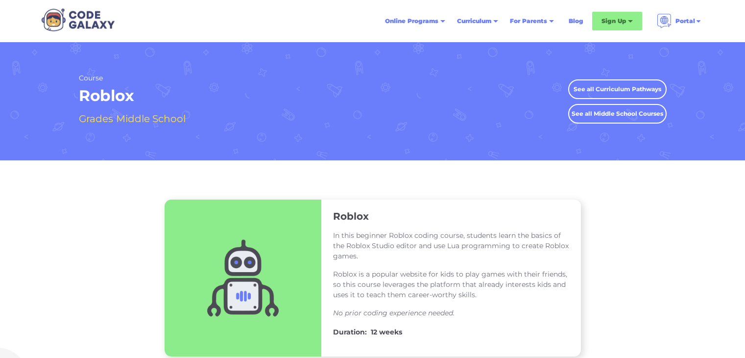  Describe the element at coordinates (474, 21) in the screenshot. I see `div: Curriculum` at that location.